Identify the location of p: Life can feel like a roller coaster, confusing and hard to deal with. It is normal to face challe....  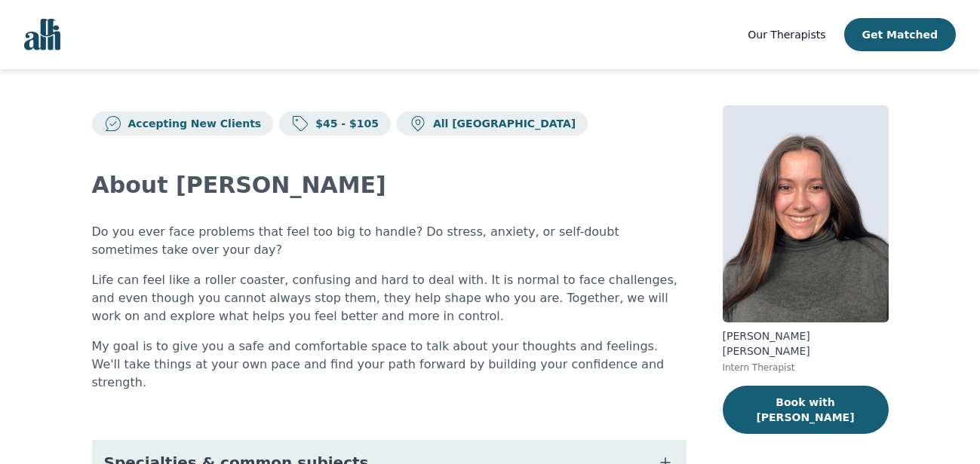
(389, 299).